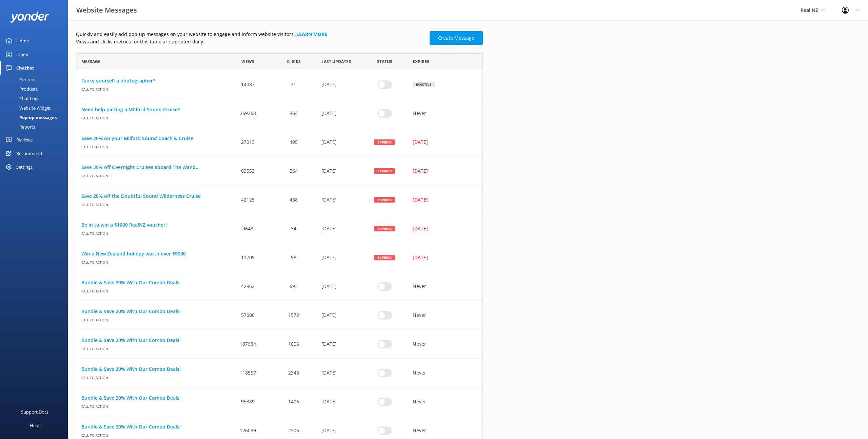 The image size is (868, 439). Describe the element at coordinates (248, 373) in the screenshot. I see `div: 118557` at that location.